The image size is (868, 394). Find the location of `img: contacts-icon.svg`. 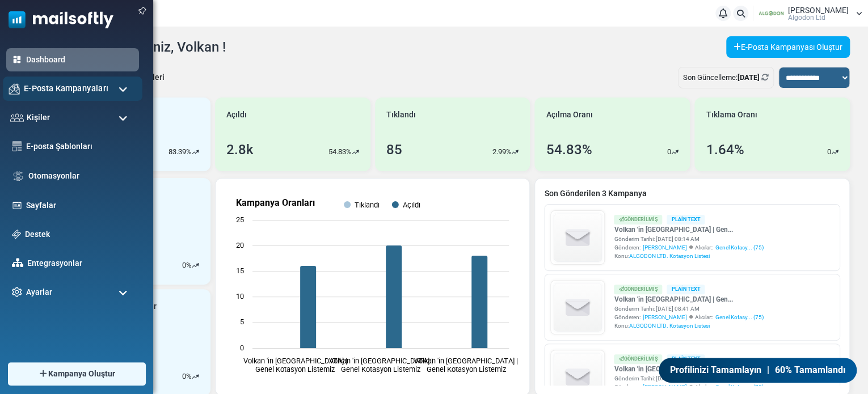

img: contacts-icon.svg is located at coordinates (17, 118).